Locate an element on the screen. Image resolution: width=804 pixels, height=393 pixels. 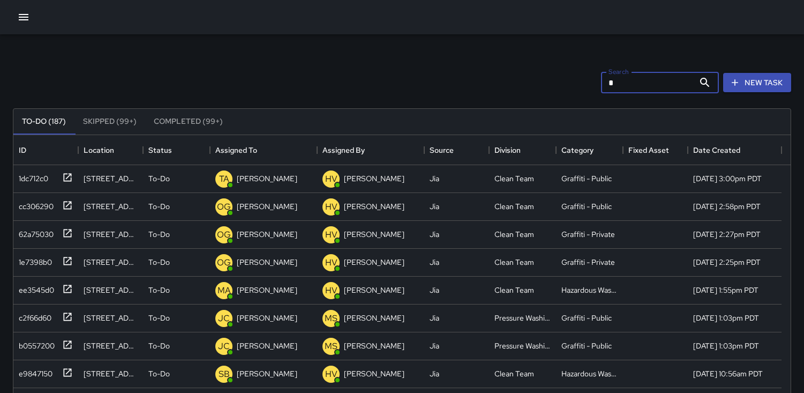
div: 954 Howard Street is located at coordinates (110, 262).